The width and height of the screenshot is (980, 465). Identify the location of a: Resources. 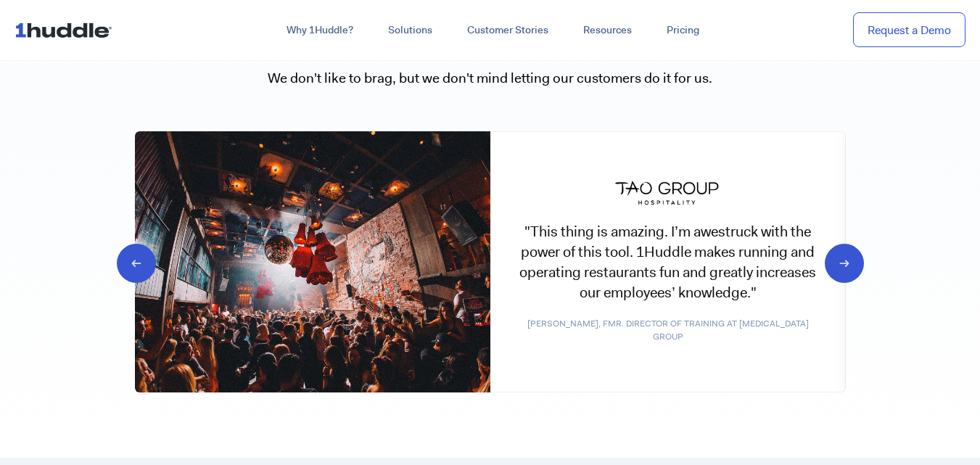
(607, 30).